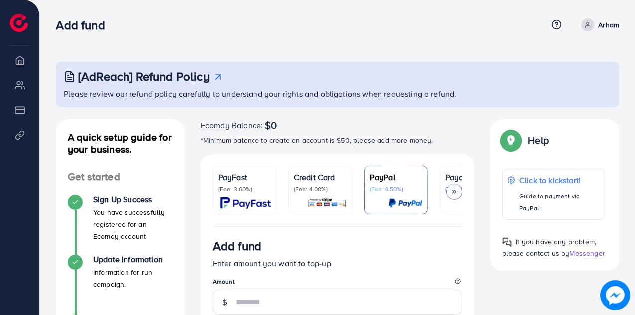  What do you see at coordinates (232, 125) in the screenshot?
I see `span: Ecomdy Balance:` at bounding box center [232, 125].